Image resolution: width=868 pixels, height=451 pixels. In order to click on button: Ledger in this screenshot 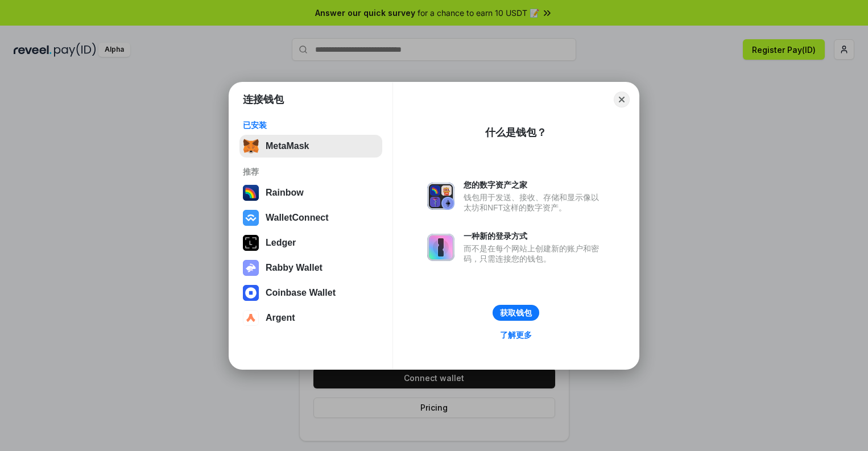, I will do `click(310, 243)`.